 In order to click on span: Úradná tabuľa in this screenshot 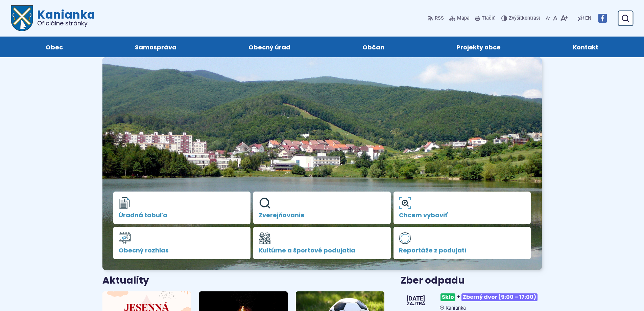, I will do `click(182, 215)`.